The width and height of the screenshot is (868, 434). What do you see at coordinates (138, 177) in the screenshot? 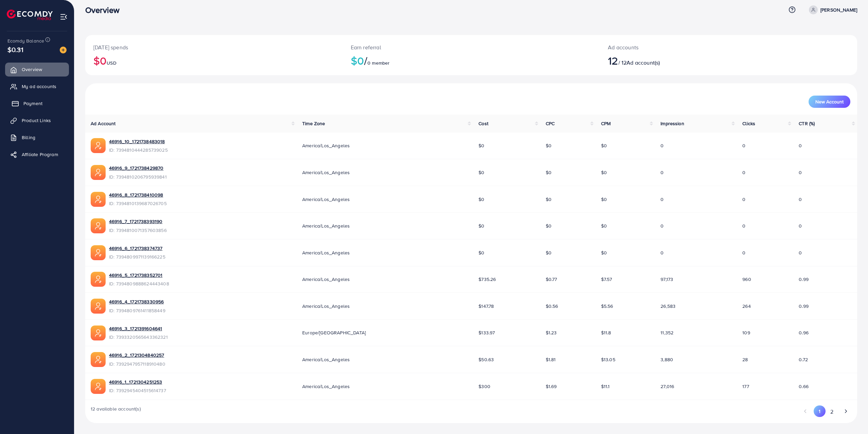
I see `span: ID: 7394810206795939841` at bounding box center [138, 177].